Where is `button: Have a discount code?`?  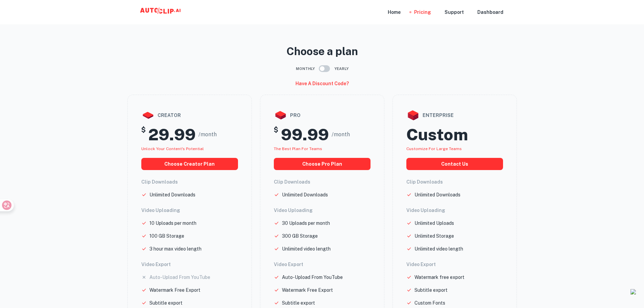 button: Have a discount code? is located at coordinates (322, 83).